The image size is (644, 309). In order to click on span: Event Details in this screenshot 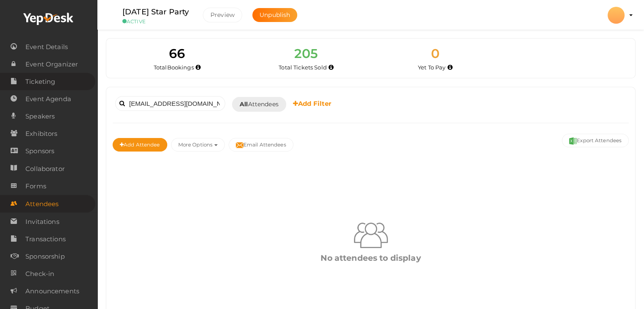, I will do `click(47, 47)`.